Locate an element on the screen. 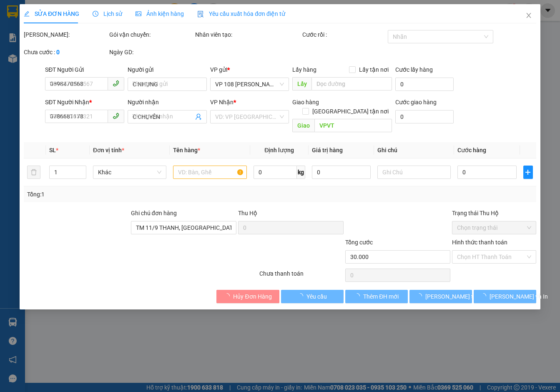 Image resolution: width=560 pixels, height=392 pixels. div: Người gửi is located at coordinates (167, 70).